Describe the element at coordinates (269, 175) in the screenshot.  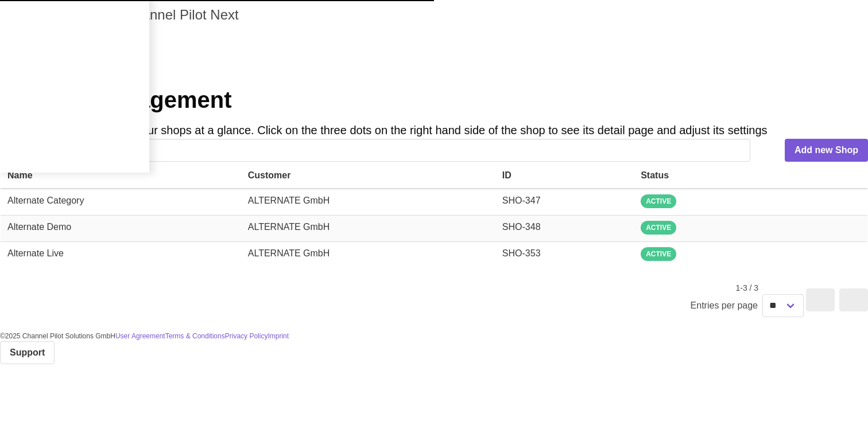
I see `div: Customer` at that location.